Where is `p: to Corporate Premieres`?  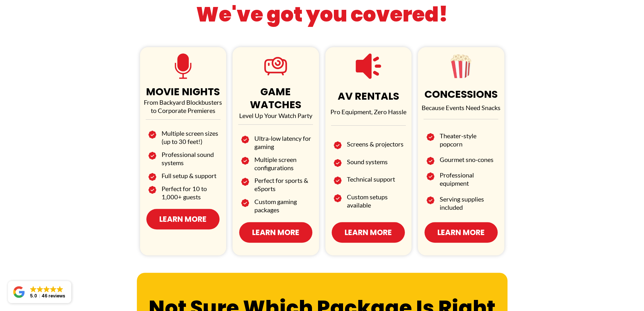 p: to Corporate Premieres is located at coordinates (183, 111).